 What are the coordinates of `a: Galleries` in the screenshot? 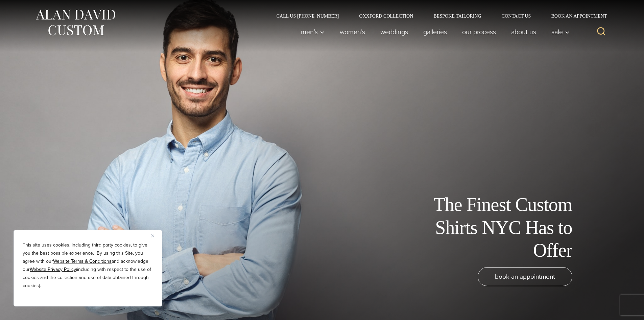 It's located at (435, 32).